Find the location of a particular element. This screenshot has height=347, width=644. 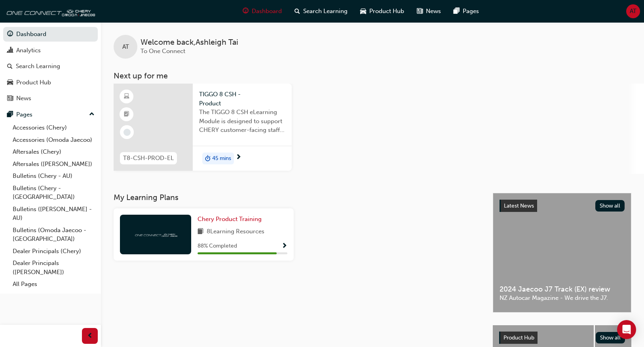

div: Analytics is located at coordinates (29, 50).